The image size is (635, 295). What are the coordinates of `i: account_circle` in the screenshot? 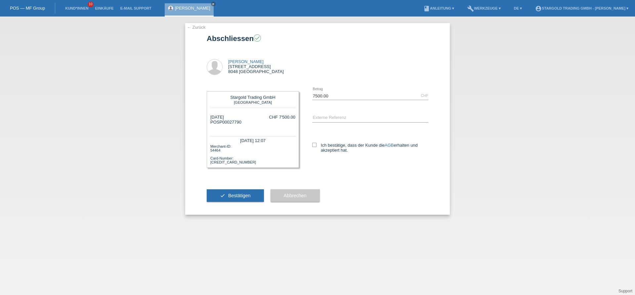 It's located at (539, 9).